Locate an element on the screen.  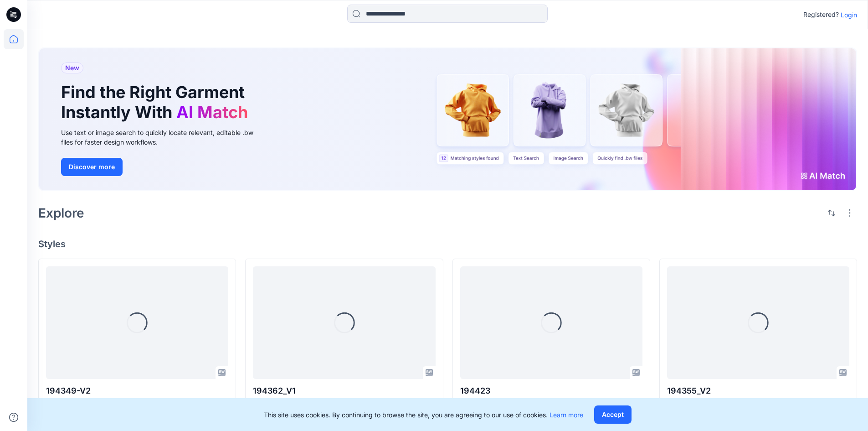
span: New is located at coordinates (72, 68).